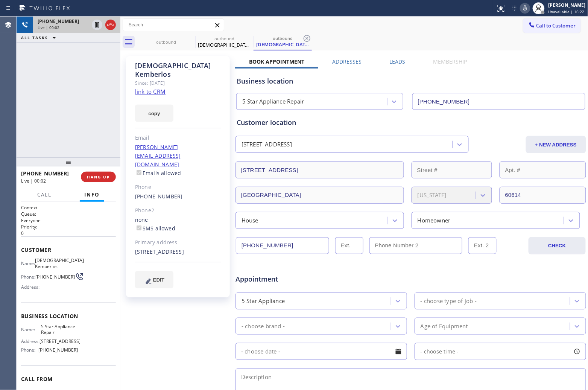  I want to click on button: Mute, so click(525, 8).